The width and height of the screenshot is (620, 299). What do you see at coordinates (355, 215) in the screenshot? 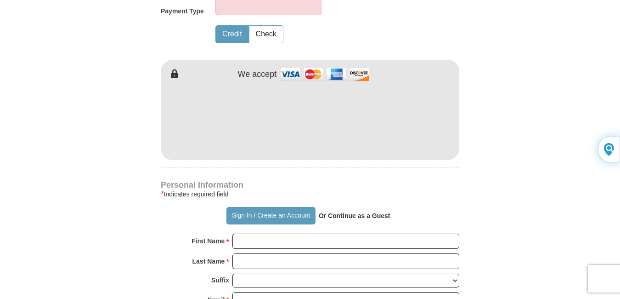
I see `strong: Or Continue as a Guest` at bounding box center [355, 215].